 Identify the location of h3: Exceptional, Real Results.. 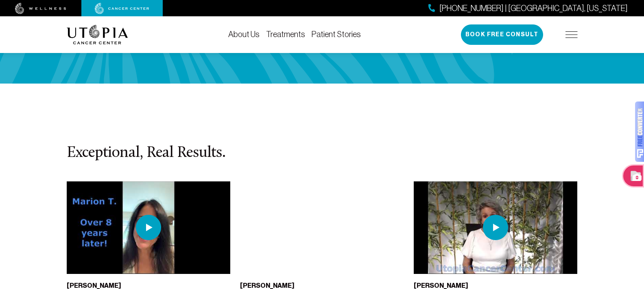
(323, 153).